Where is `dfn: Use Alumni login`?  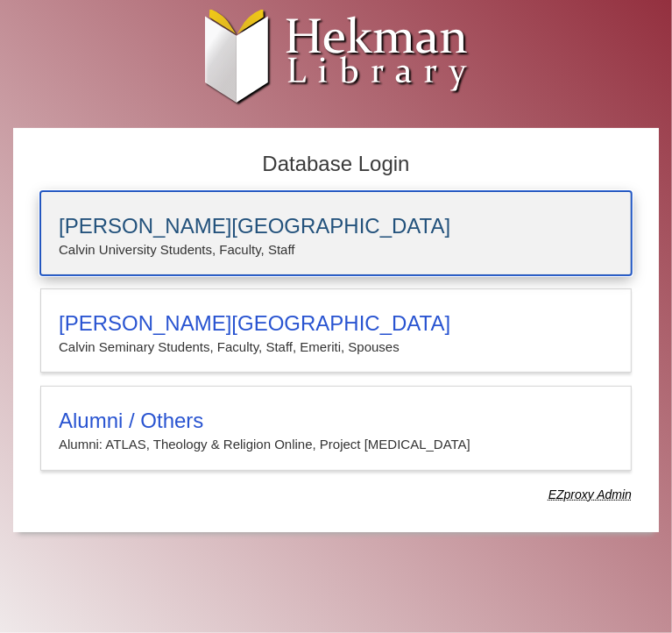
dfn: Use Alumni login is located at coordinates (590, 494).